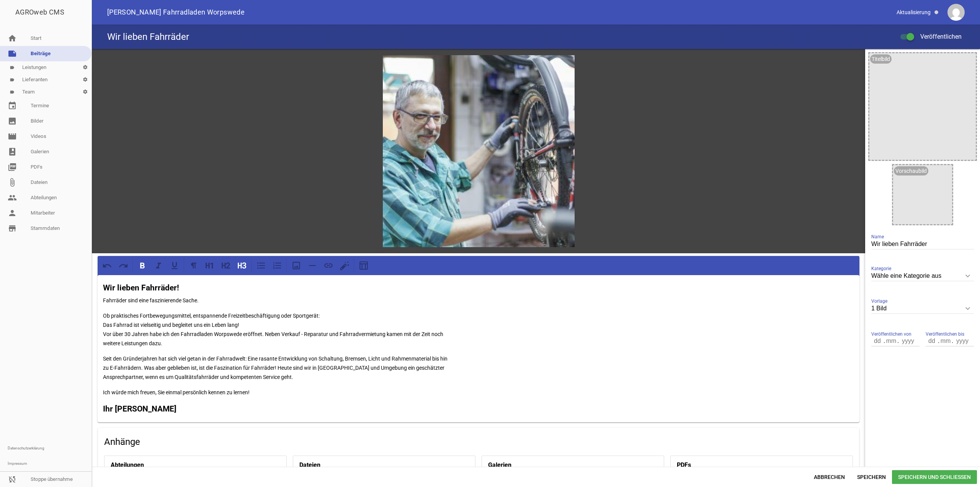 The image size is (980, 487). I want to click on i: attach_file, so click(12, 182).